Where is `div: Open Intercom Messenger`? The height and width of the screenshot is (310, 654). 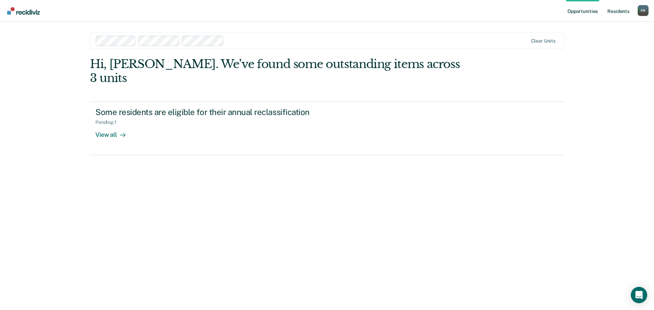
div: Open Intercom Messenger is located at coordinates (639, 295).